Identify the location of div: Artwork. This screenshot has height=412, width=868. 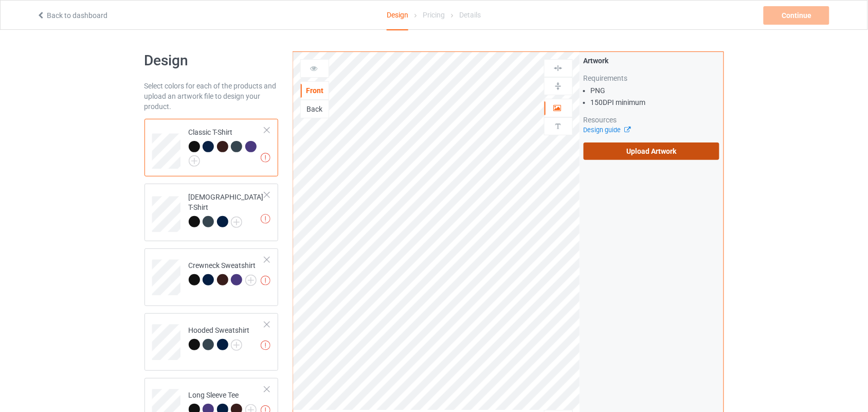
(651, 61).